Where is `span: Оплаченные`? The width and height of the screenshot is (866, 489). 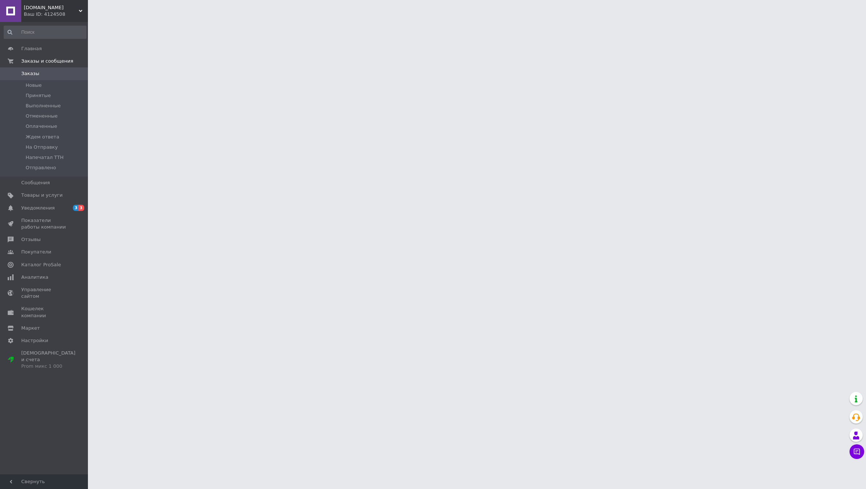 span: Оплаченные is located at coordinates (41, 126).